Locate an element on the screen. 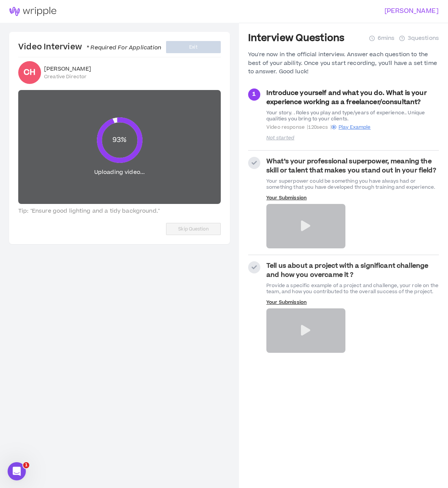 This screenshot has height=488, width=448. div: Provide a specific example of a project and challenge, your role on the team, and how you contrib... is located at coordinates (353, 289).